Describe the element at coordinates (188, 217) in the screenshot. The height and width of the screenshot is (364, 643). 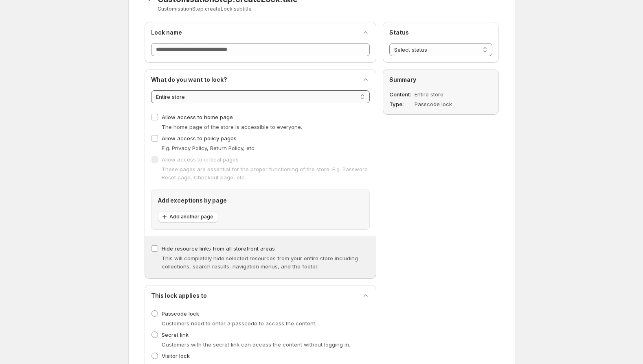
I see `button: Add another page` at that location.